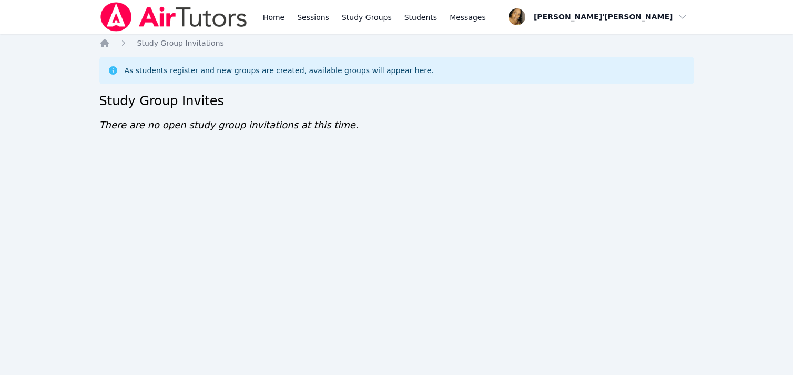 The width and height of the screenshot is (793, 375). Describe the element at coordinates (279, 70) in the screenshot. I see `div: As students register and new groups are created, available groups will appear here.` at that location.